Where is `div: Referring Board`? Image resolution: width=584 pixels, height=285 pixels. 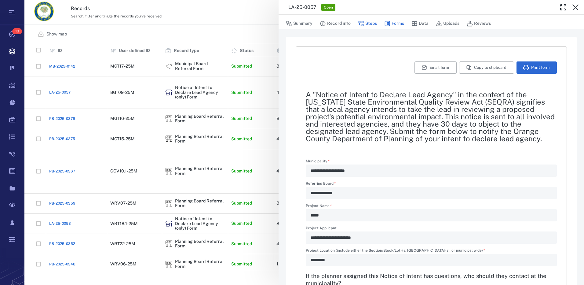
div: Referring Board is located at coordinates (431, 193).